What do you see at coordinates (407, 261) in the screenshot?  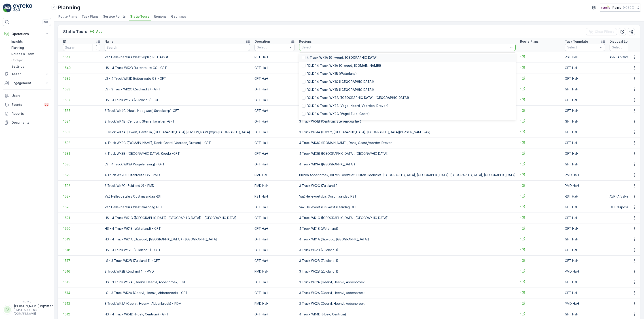 I see `td: 3 Truck WK2B (Zuidland 1)` at bounding box center [407, 261].